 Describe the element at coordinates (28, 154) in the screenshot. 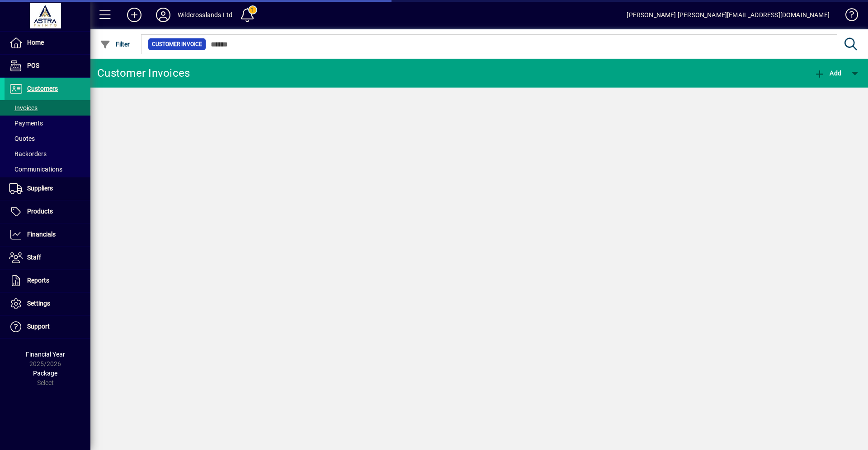

I see `span: Backorders` at that location.